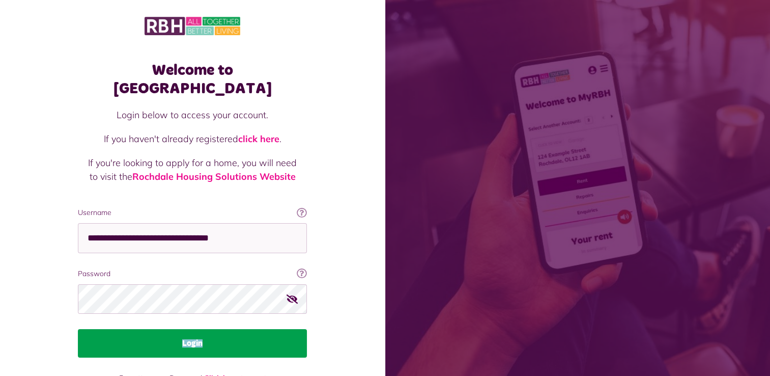 The width and height of the screenshot is (770, 376). Describe the element at coordinates (192, 115) in the screenshot. I see `p: Login below to access your account.` at that location.